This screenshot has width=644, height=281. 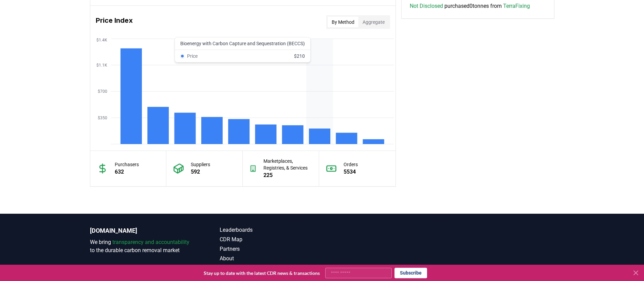 I want to click on p: Purchasers, so click(x=127, y=165).